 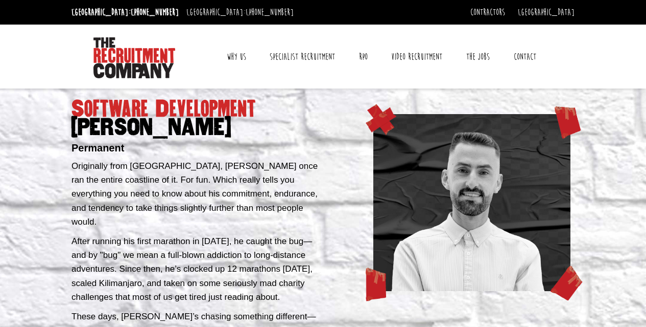 What do you see at coordinates (363, 57) in the screenshot?
I see `a: RPO` at bounding box center [363, 57].